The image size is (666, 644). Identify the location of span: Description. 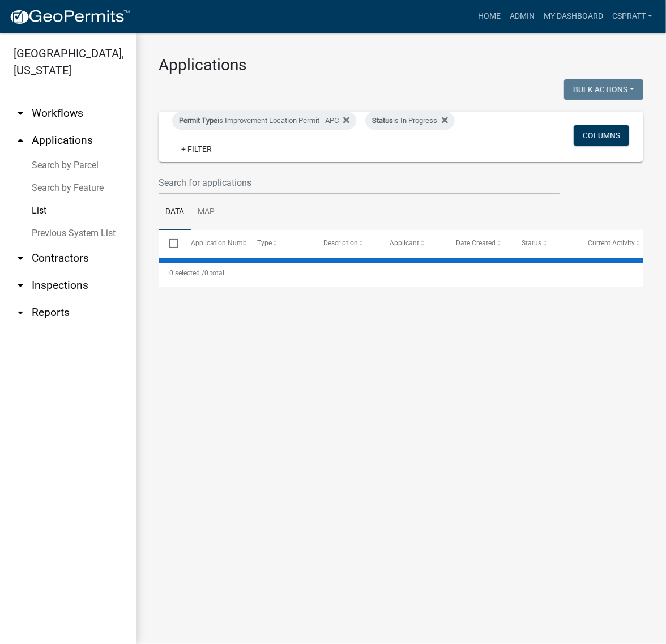
(340, 243).